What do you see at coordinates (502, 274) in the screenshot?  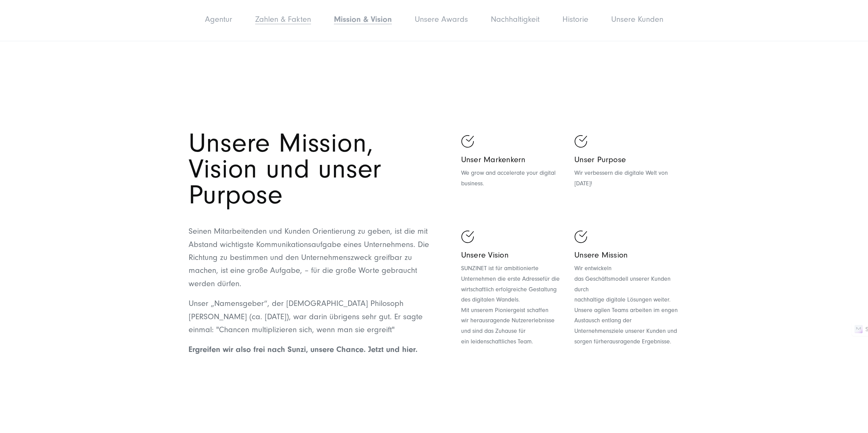 I see `span: SUNZINET ist für ambitionierte Unternehmen die erste Adresse` at bounding box center [502, 274].